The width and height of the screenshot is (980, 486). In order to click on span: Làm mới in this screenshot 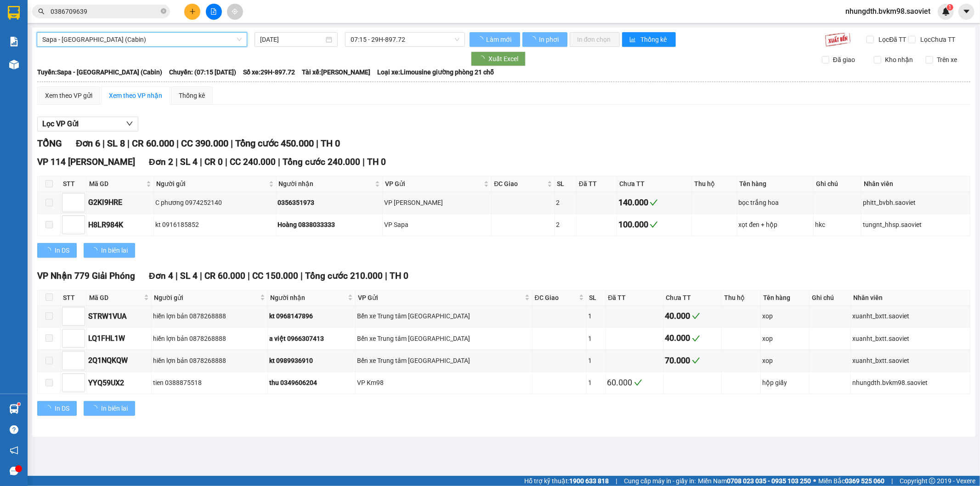, I will do `click(499, 39)`.